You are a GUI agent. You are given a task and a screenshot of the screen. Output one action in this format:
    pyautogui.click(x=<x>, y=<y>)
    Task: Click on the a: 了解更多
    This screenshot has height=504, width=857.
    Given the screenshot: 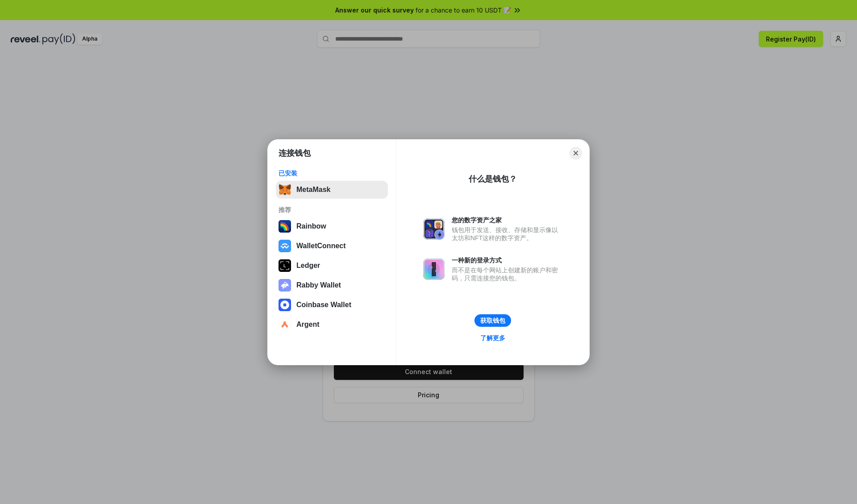 What is the action you would take?
    pyautogui.click(x=493, y=338)
    